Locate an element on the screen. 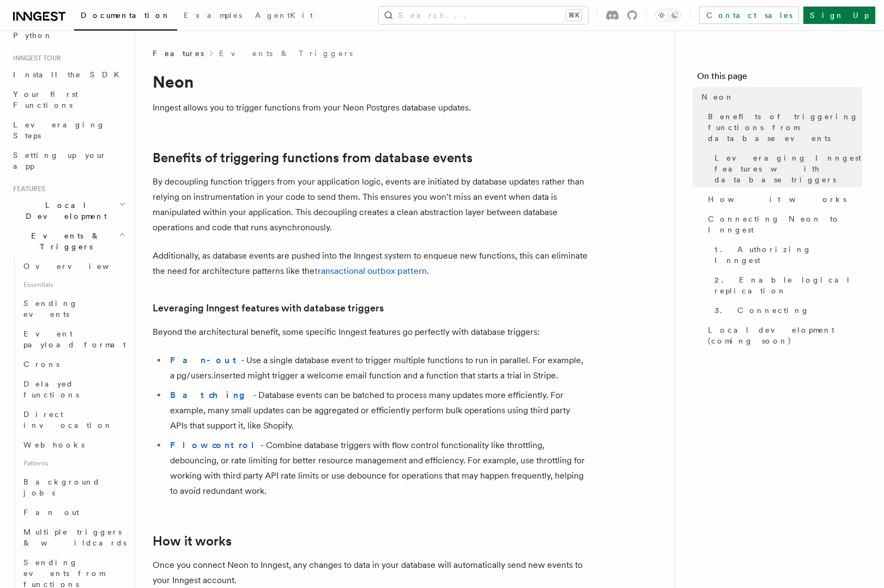 This screenshot has height=588, width=884. a: Fan-out is located at coordinates (206, 360).